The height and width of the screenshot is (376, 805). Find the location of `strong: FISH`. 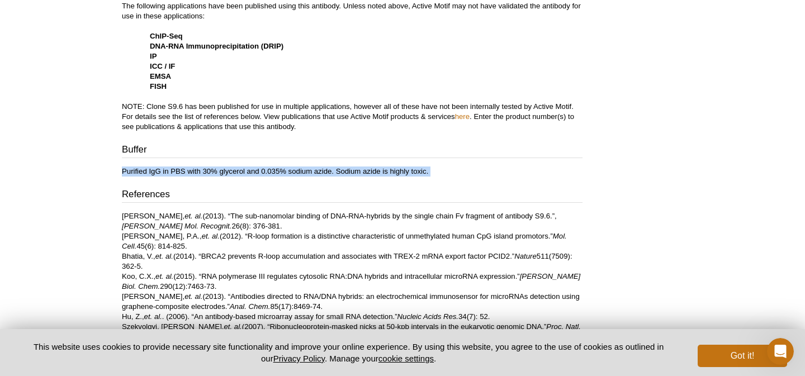

strong: FISH is located at coordinates (158, 86).